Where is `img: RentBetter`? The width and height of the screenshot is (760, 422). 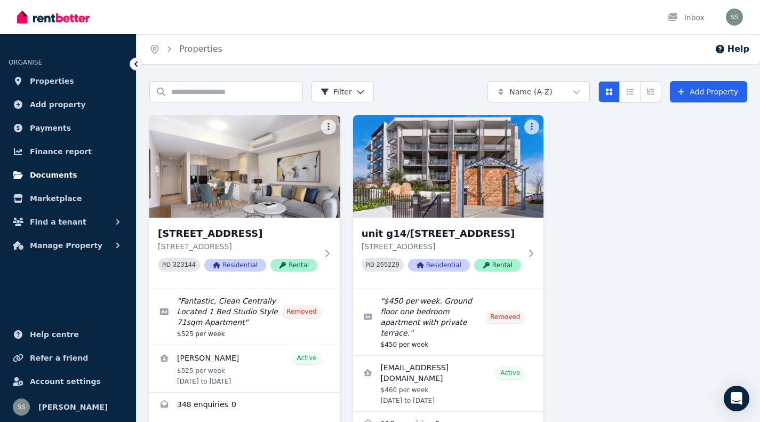
img: RentBetter is located at coordinates (53, 17).